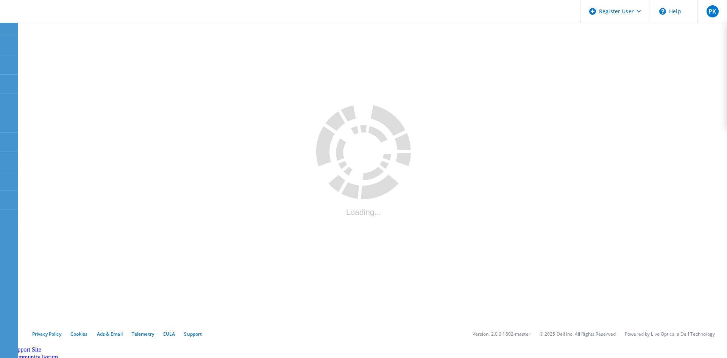 Image resolution: width=727 pixels, height=358 pixels. What do you see at coordinates (578, 334) in the screenshot?
I see `li: © 2025 Dell Inc. All Rights Reserved` at bounding box center [578, 334].